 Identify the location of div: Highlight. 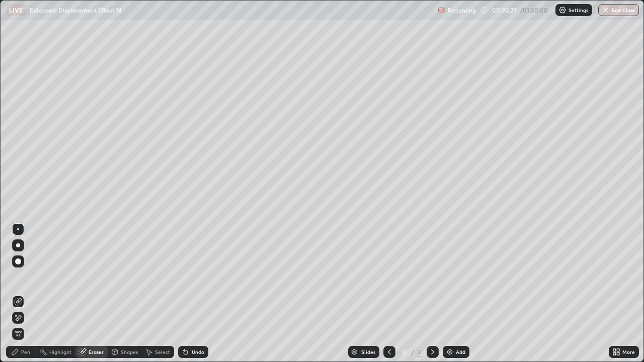
(61, 352).